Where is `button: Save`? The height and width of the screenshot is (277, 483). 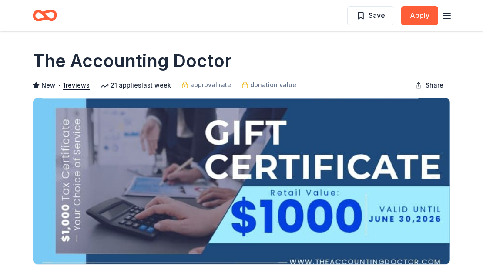
button: Save is located at coordinates (371, 16).